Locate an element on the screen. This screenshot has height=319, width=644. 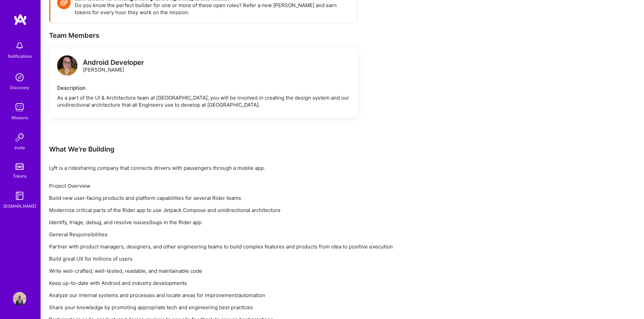
p: Build great UX for millions of users is located at coordinates (252, 259).